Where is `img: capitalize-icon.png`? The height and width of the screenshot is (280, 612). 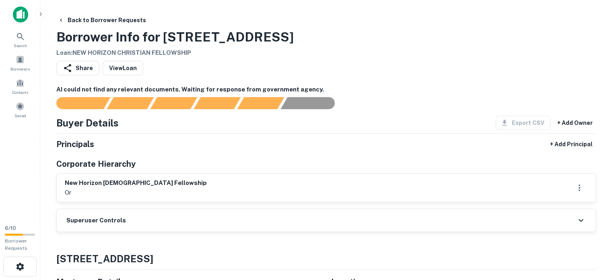
img: capitalize-icon.png is located at coordinates (21, 14).